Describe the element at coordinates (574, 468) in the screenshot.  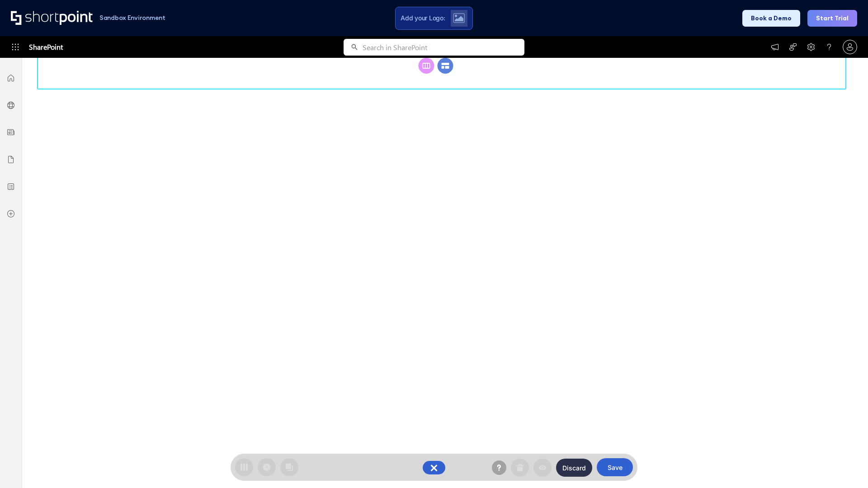
I see `button: Discard` at that location.